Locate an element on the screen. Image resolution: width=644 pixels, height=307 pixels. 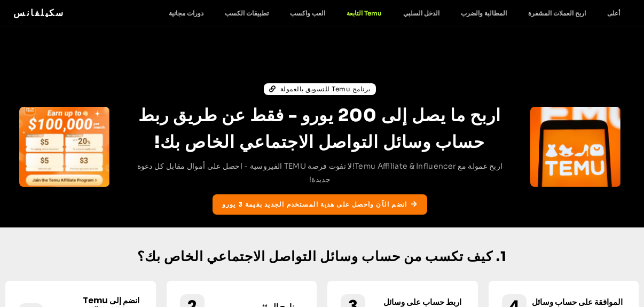
h2: 1. كيف تكسب من حساب وسائل التواصل الاجتماعي الخاص بك؟ is located at coordinates (322, 256).